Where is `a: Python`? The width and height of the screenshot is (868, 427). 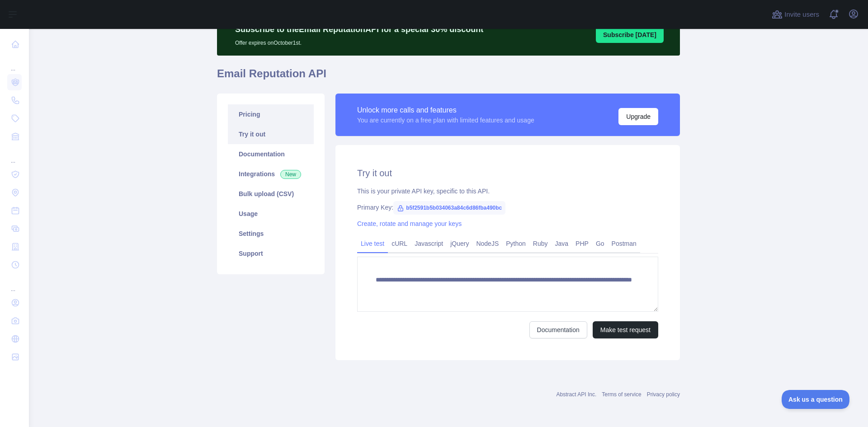
a: Python is located at coordinates (516, 244).